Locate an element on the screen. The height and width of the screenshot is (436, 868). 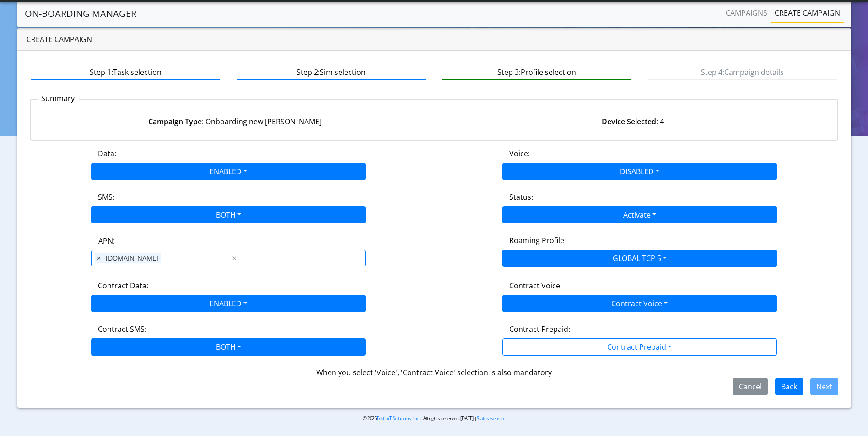
a: On-Boarding Manager is located at coordinates (80, 14).